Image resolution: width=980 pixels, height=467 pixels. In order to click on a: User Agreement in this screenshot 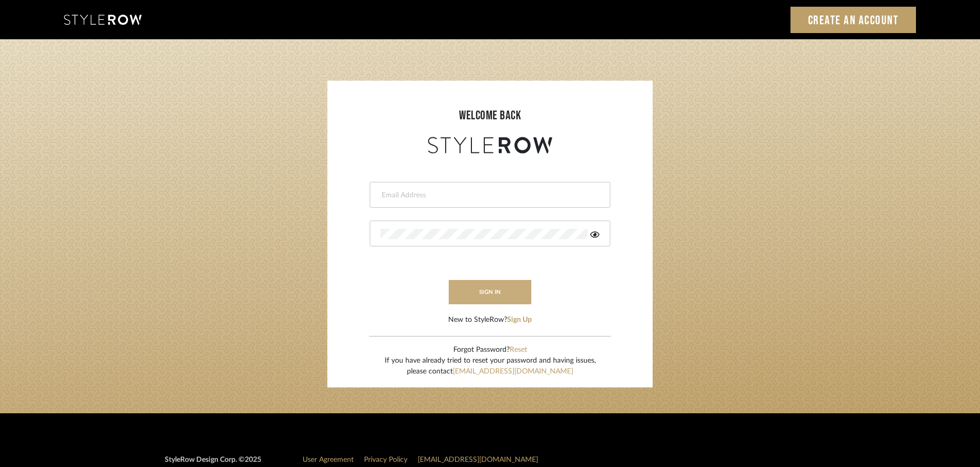, I will do `click(328, 460)`.